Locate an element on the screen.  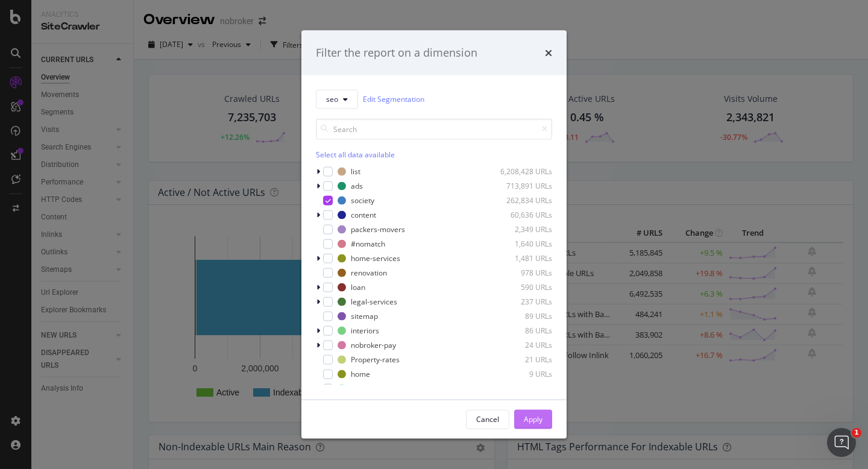
div: Select all data available is located at coordinates (434, 154).